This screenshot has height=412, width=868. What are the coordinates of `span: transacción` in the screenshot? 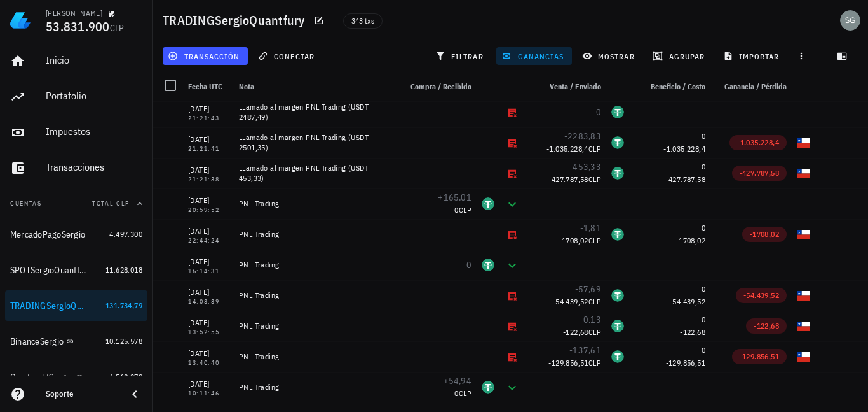 It's located at (205, 56).